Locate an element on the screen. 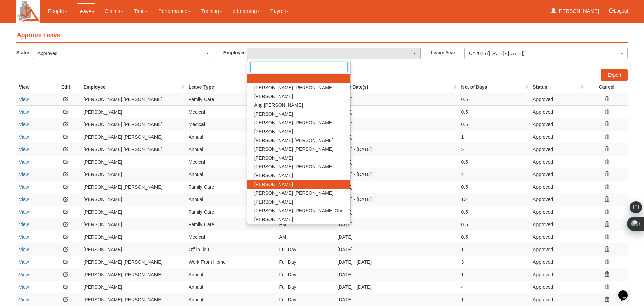 The height and width of the screenshot is (308, 644). a: Training is located at coordinates (212, 11).